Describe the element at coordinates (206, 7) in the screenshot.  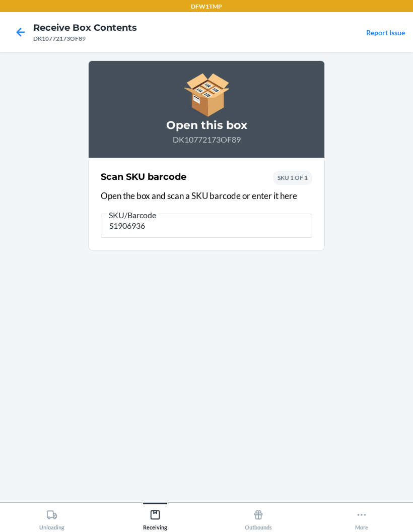
I see `p: DFW1TMP` at that location.